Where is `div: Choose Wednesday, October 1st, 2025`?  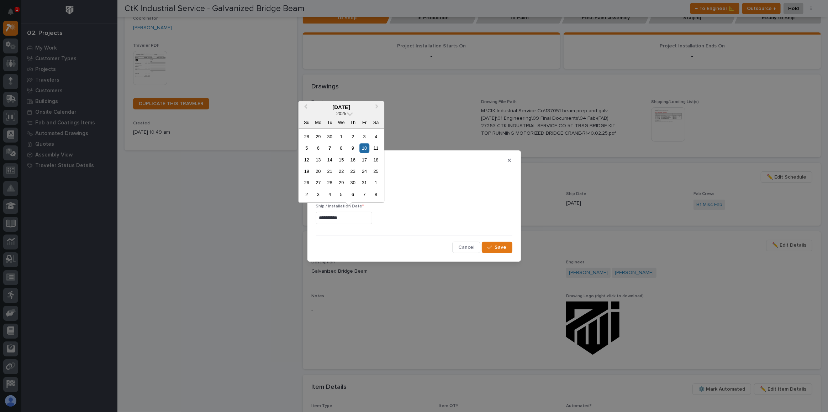 div: Choose Wednesday, October 1st, 2025 is located at coordinates (341, 136).